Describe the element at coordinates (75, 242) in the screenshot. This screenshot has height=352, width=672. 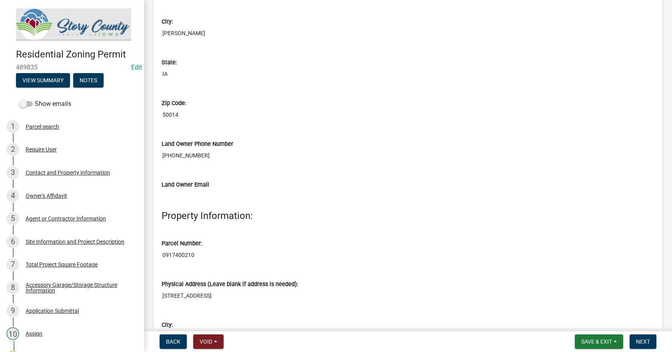
I see `div: Site Information and Project Description` at that location.